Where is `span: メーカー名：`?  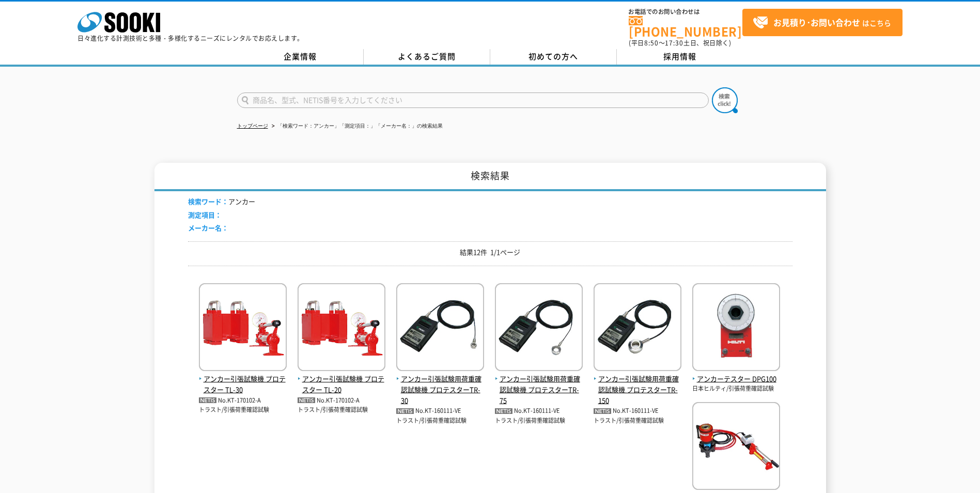
span: メーカー名： is located at coordinates (208, 227).